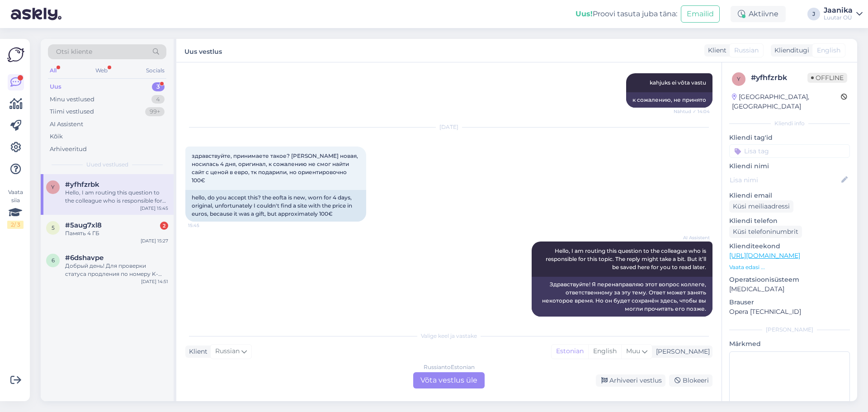 Image resolution: width=868 pixels, height=412 pixels. Describe the element at coordinates (693, 237) in the screenshot. I see `span: AI Assistent` at that location.